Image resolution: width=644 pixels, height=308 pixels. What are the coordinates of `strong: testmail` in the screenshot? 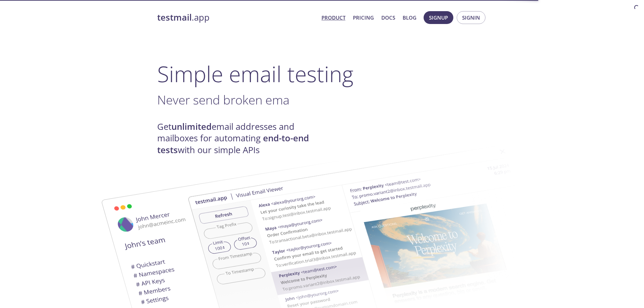 It's located at (175, 17).